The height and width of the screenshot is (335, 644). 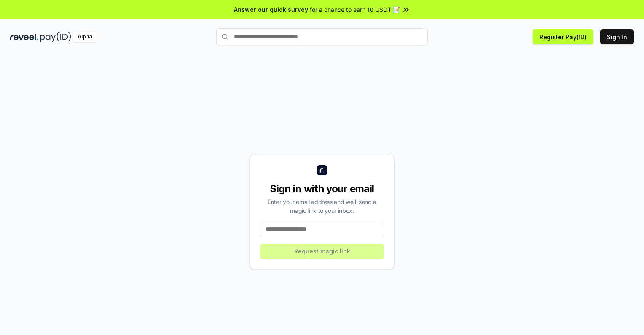 I want to click on div: Alpha, so click(x=85, y=37).